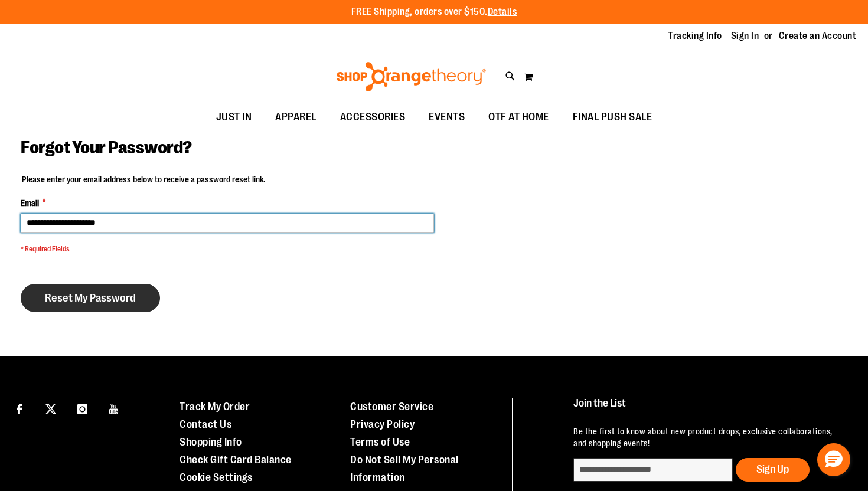 Image resolution: width=868 pixels, height=491 pixels. I want to click on a: Shopping Info, so click(211, 442).